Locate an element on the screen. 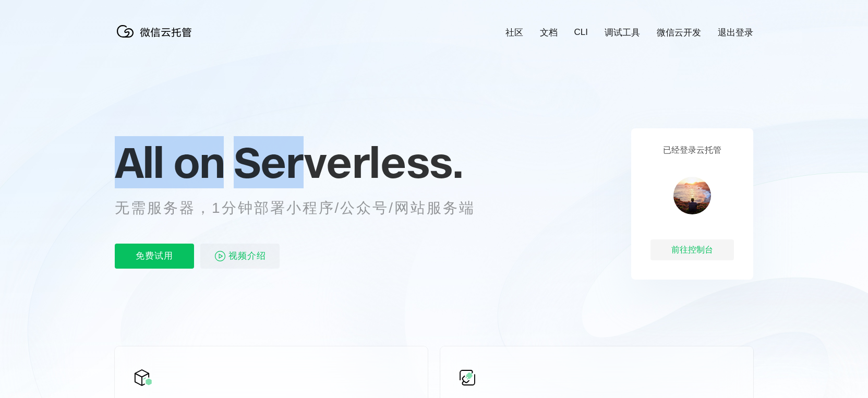  img: 微信云托管 is located at coordinates (156, 32).